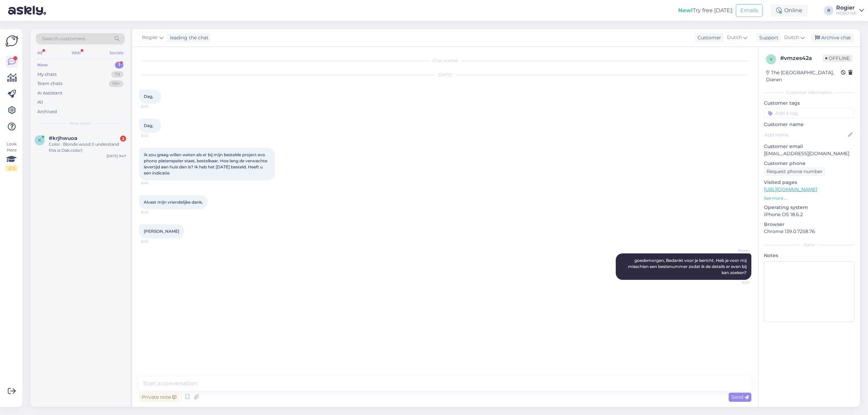 Image resolution: width=868 pixels, height=415 pixels. What do you see at coordinates (88, 147) in the screenshot?
I see `div: Color : Blonde wood (I understand this is Oak color)` at bounding box center [88, 147].